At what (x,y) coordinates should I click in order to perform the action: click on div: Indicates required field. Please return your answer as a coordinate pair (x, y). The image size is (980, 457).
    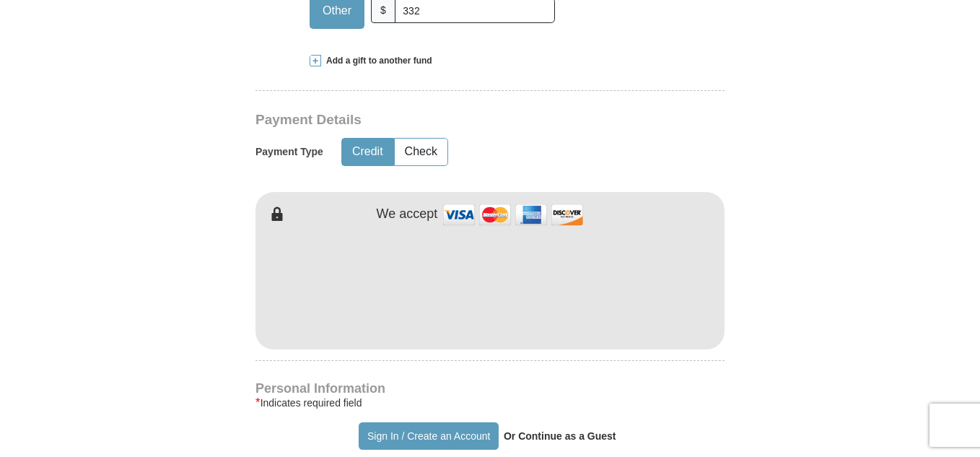
    Looking at the image, I should click on (490, 403).